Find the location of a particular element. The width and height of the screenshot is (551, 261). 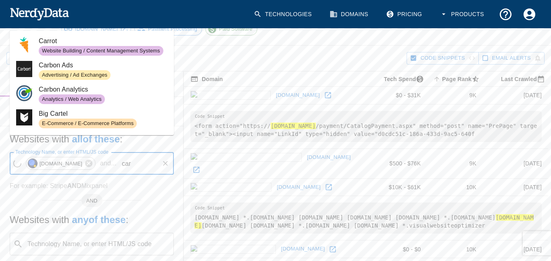

img: NerdyData.com is located at coordinates (39, 14).